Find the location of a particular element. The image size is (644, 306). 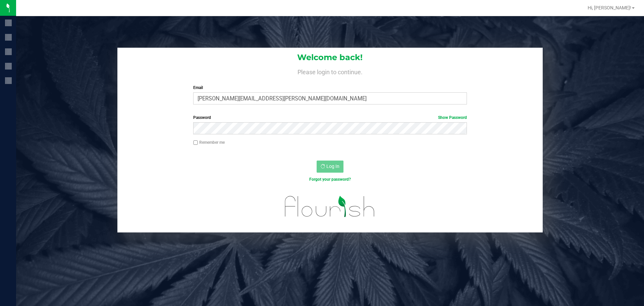

span: Log In is located at coordinates (333, 166).